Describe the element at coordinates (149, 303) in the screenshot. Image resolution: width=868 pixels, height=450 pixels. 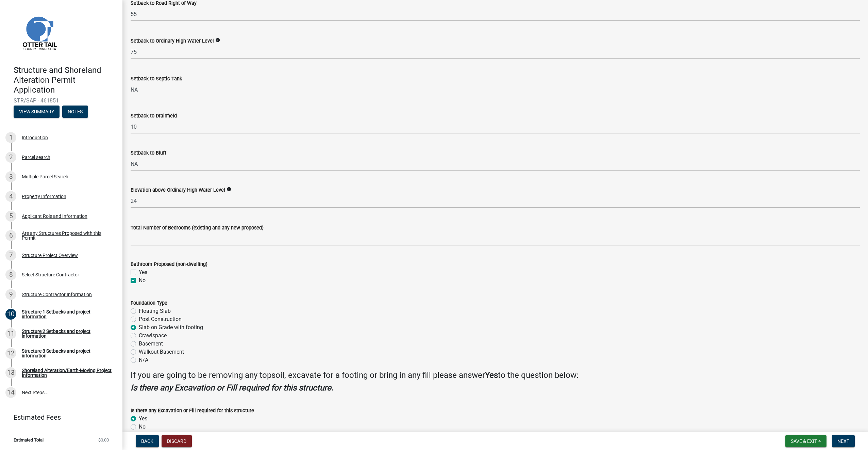
I see `label: Foundation Type` at that location.